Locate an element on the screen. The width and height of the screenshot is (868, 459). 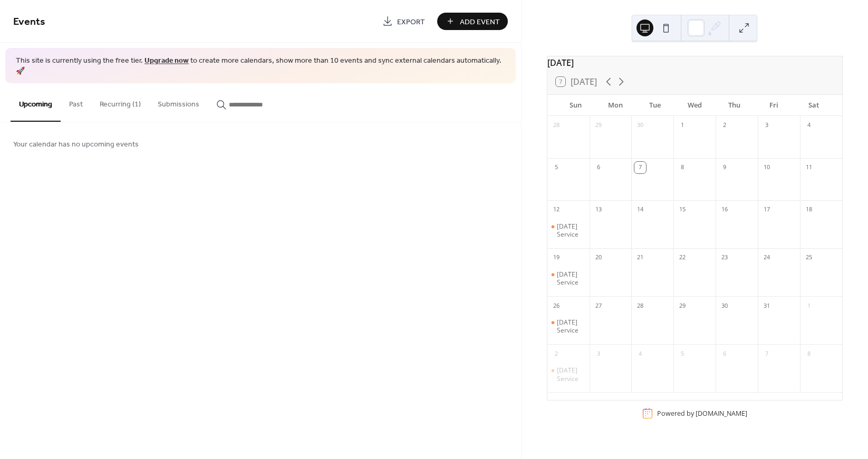
div: Tue is located at coordinates (654, 106).